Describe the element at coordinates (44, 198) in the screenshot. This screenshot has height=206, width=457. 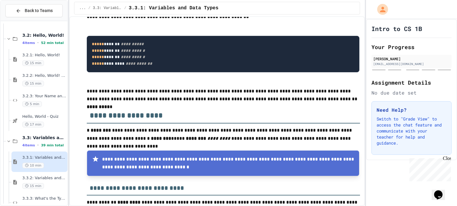
I see `span: 3.3.3: What's the Type?` at that location.